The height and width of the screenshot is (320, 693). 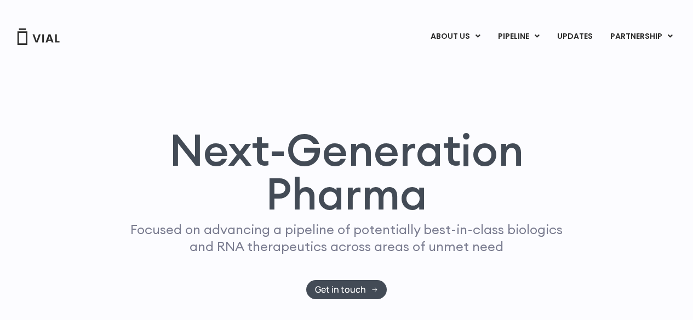 I want to click on h1: Next-Generation Pharma, so click(x=347, y=172).